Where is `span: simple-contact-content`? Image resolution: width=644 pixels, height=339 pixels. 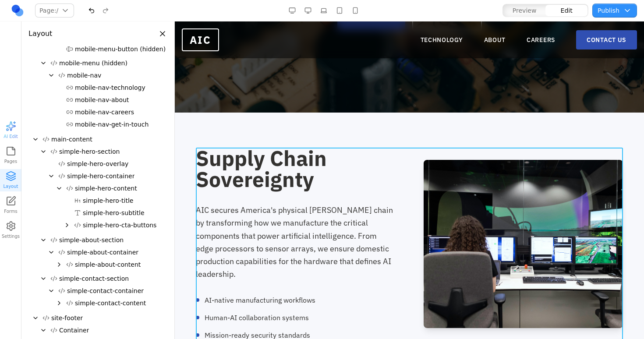
span: simple-contact-content is located at coordinates (110, 303).